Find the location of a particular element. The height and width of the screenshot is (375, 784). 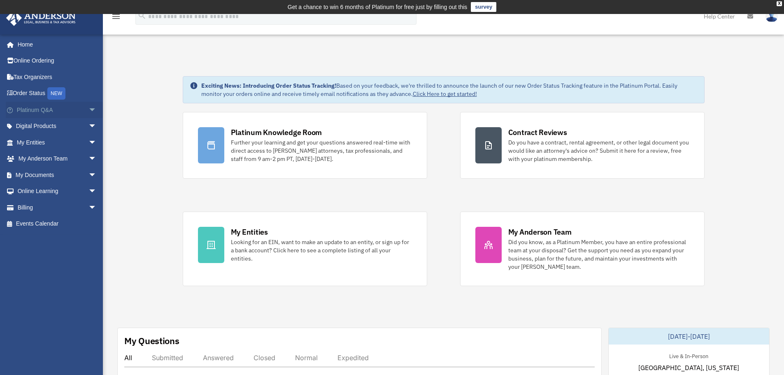

div: Do you have a contract, rental agreement, or other legal document you would like an attorney's ad... is located at coordinates (599, 151).